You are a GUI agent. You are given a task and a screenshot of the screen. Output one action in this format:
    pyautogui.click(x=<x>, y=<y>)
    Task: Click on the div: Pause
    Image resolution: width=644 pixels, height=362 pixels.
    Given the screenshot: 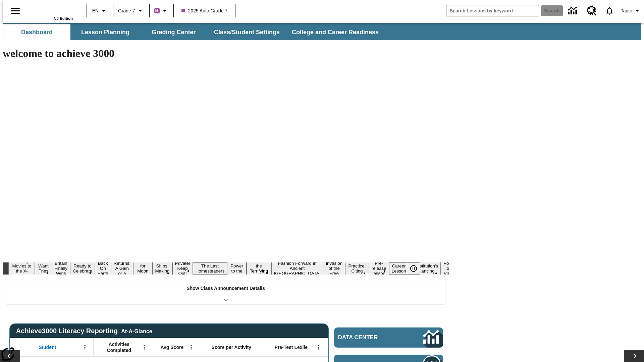 What is the action you would take?
    pyautogui.click(x=417, y=269)
    